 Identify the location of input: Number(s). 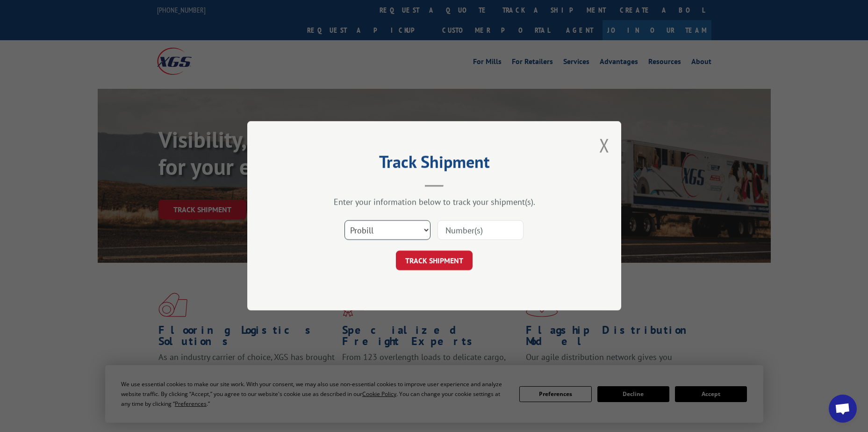
(481, 231).